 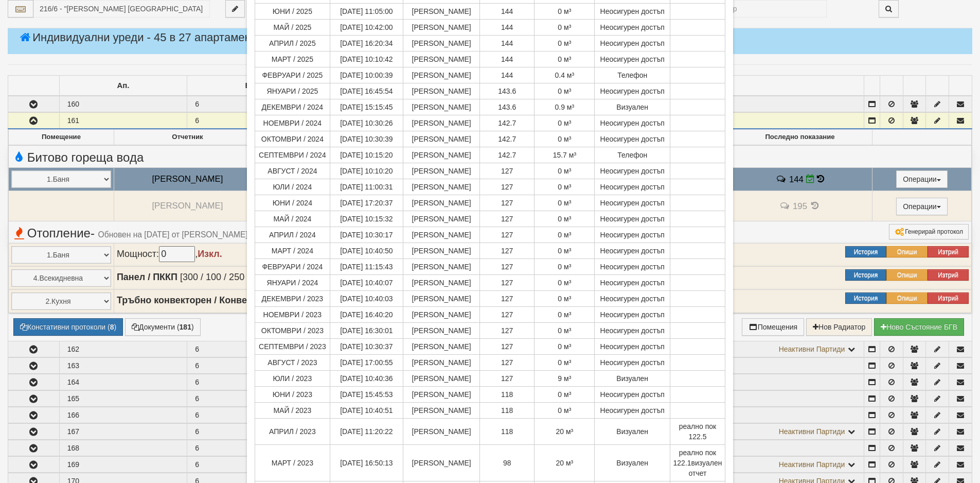 I want to click on td: АПРИЛ / 2025, so click(x=293, y=43).